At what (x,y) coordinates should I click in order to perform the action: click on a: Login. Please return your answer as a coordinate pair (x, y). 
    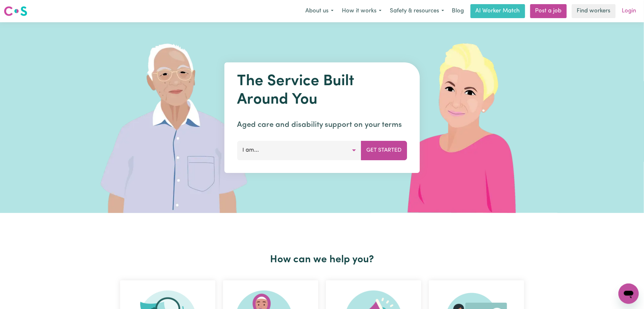
    Looking at the image, I should click on (629, 11).